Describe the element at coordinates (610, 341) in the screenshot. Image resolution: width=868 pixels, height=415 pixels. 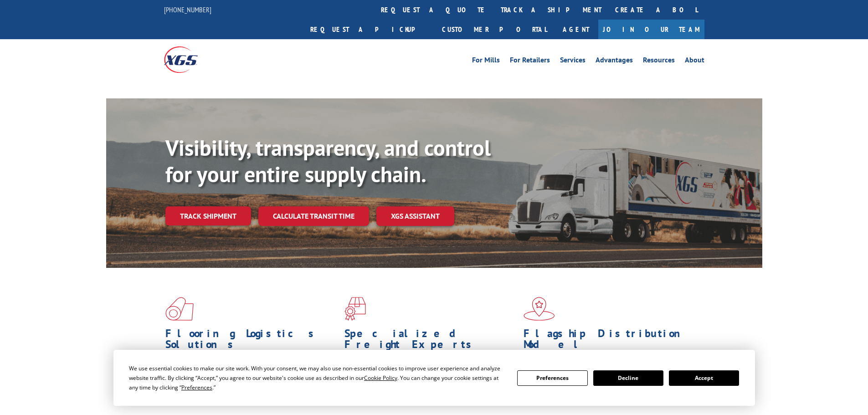
I see `h1: Flagship Distribution Model` at that location.